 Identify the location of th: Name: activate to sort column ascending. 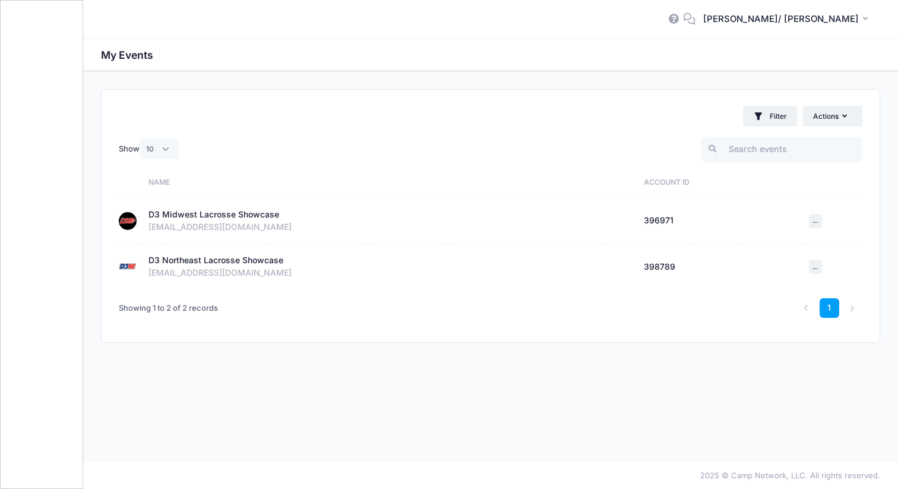
(390, 182).